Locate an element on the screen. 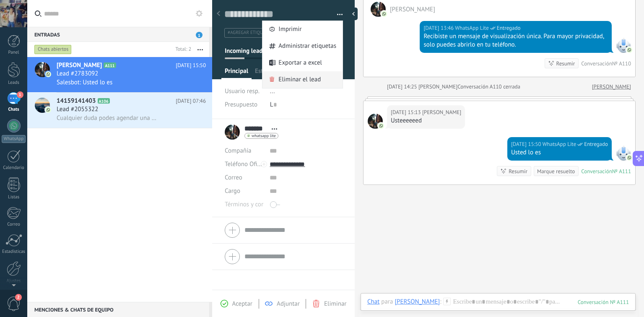 The width and height of the screenshot is (644, 317). span: Presupuesto is located at coordinates (241, 105).